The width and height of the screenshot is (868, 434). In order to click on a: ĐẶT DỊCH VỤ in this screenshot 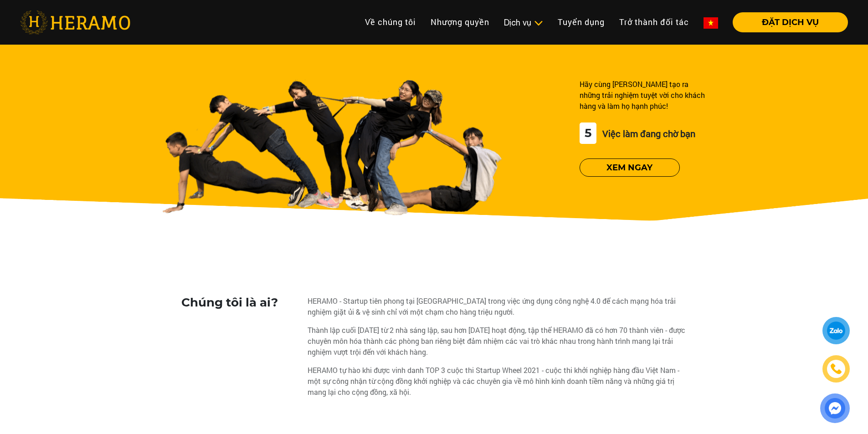, I will do `click(787, 23)`.